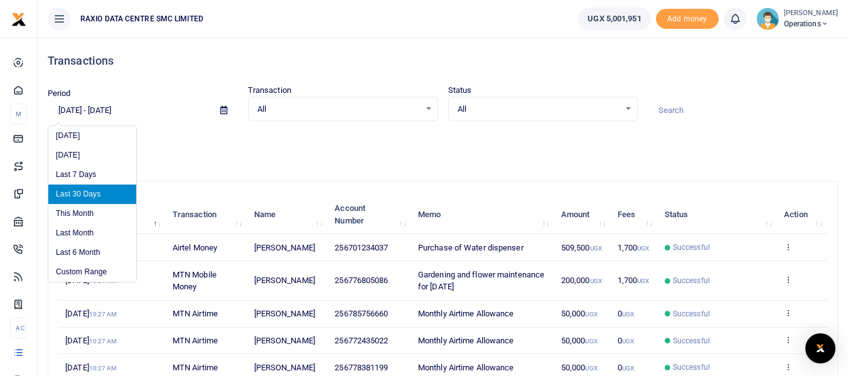  Describe the element at coordinates (688, 18) in the screenshot. I see `a: Add money` at that location.